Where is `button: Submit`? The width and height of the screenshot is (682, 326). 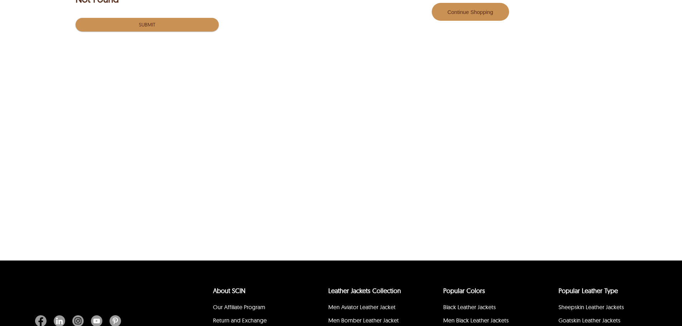 button: Submit is located at coordinates (147, 25).